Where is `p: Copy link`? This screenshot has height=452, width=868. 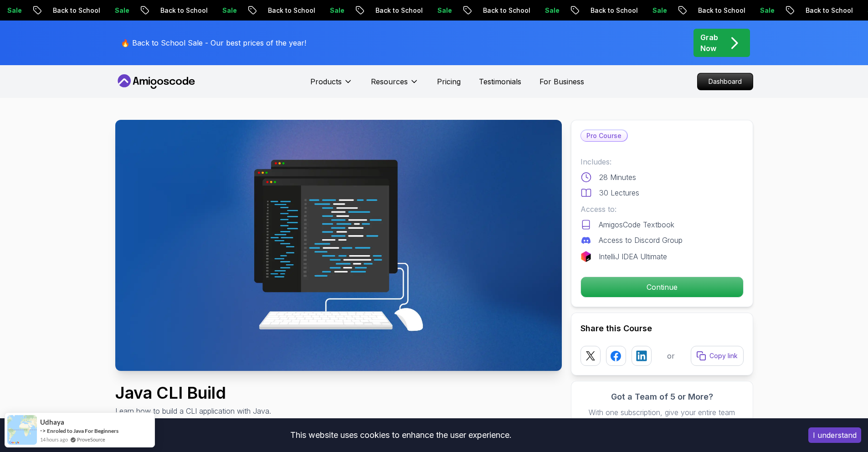
p: Copy link is located at coordinates (723, 356).